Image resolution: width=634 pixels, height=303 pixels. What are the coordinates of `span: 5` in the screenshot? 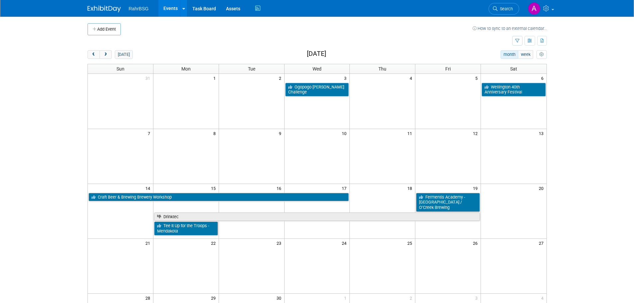 It's located at (478, 78).